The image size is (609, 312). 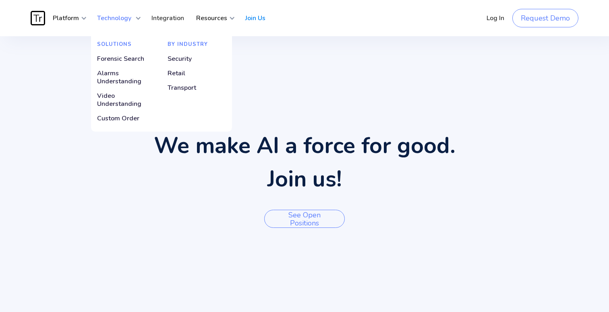 What do you see at coordinates (176, 73) in the screenshot?
I see `div: Retail` at bounding box center [176, 73].